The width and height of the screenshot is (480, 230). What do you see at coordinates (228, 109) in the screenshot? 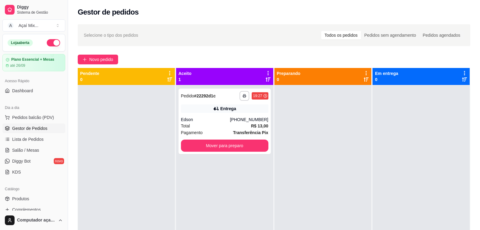
I see `div: Entrega` at bounding box center [228, 109].